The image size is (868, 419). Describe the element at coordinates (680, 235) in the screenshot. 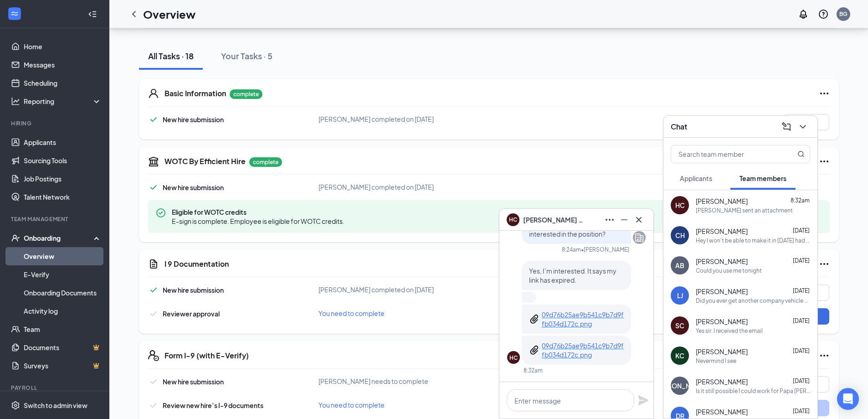

I see `div: CH` at that location.